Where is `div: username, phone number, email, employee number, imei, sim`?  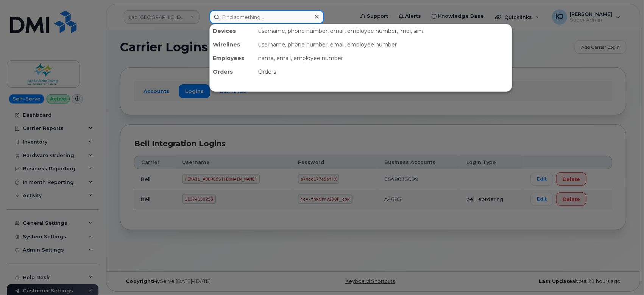
div: username, phone number, email, employee number, imei, sim is located at coordinates (384, 31).